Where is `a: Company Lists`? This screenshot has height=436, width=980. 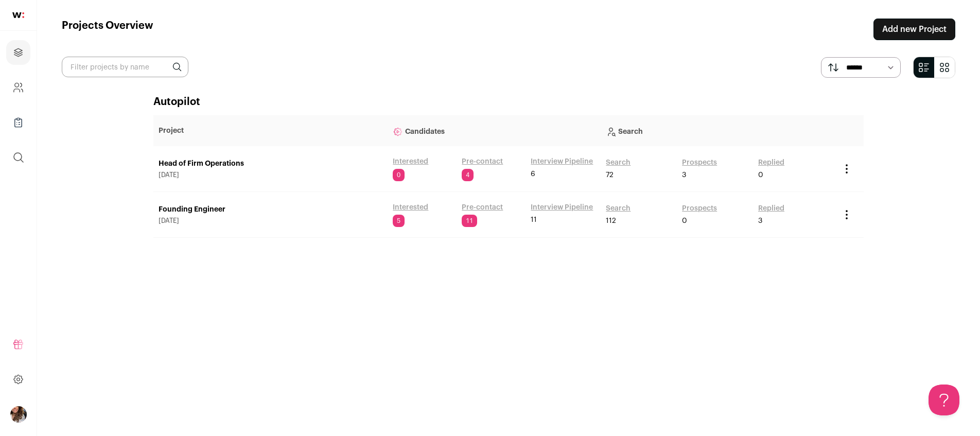 a: Company Lists is located at coordinates (18, 123).